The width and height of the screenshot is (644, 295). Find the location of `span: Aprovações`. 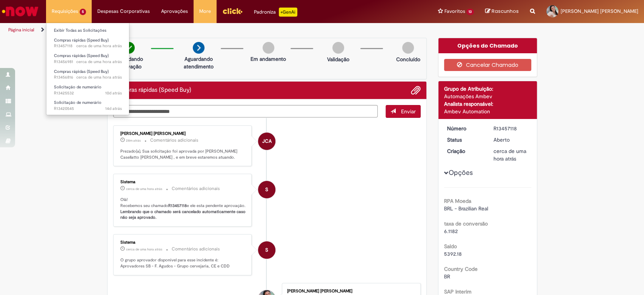

span: Aprovações is located at coordinates (174, 11).